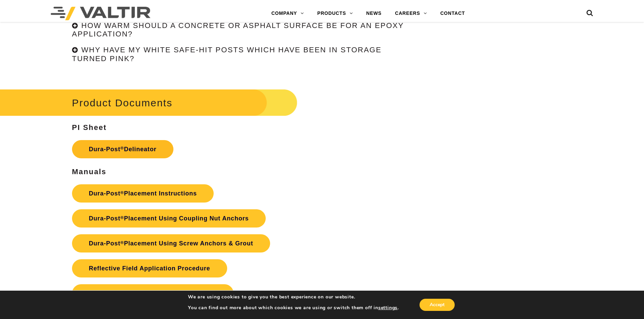 Image resolution: width=644 pixels, height=319 pixels. I want to click on a: CAREERS, so click(410, 13).